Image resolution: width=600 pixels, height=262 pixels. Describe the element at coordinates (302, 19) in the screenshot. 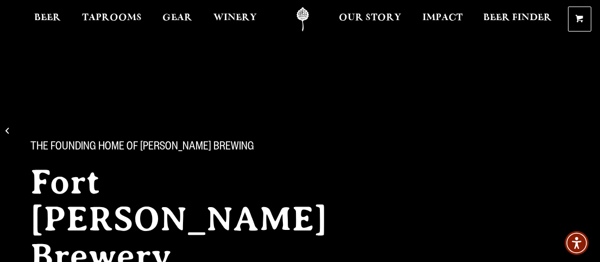

I see `a: Odell Home` at that location.